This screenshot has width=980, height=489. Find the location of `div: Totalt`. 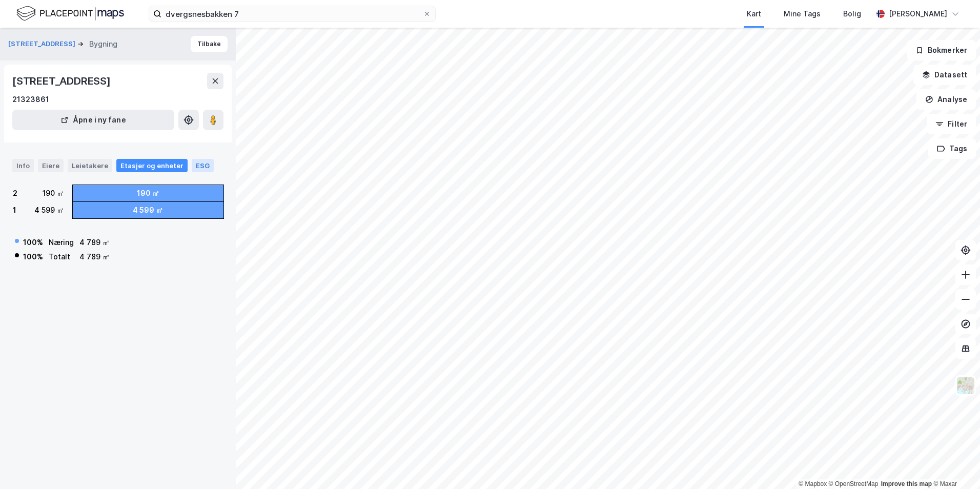

div: Totalt is located at coordinates (61, 257).